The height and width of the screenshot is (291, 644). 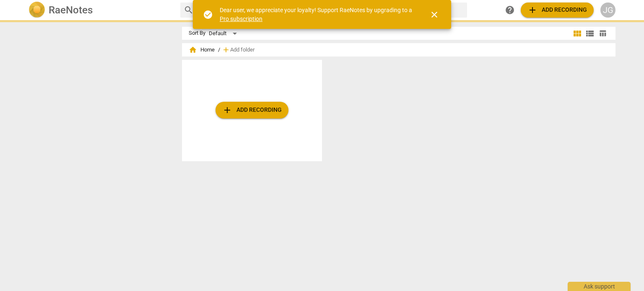 I want to click on button: Close, so click(x=434, y=15).